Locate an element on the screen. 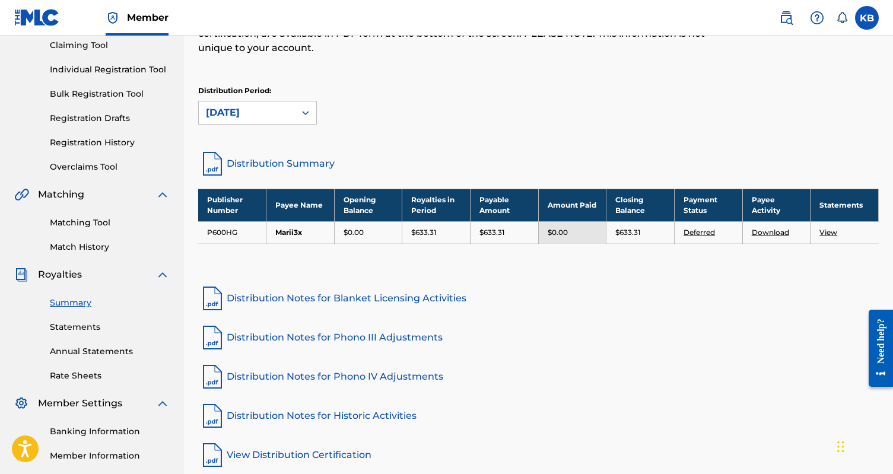 Image resolution: width=893 pixels, height=474 pixels. a: Annual Statements is located at coordinates (110, 351).